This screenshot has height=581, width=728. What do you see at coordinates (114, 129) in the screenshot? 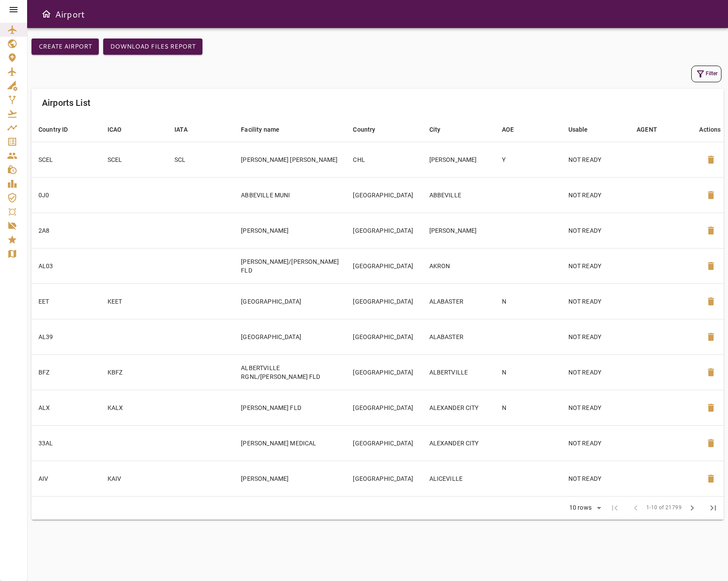
I see `div: ICAO` at bounding box center [114, 129].